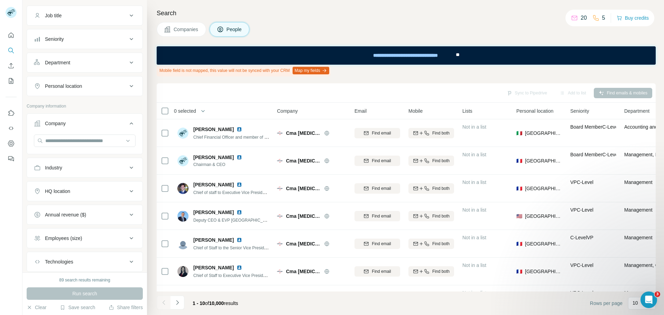 The height and width of the screenshot is (315, 664). Describe the element at coordinates (85, 215) in the screenshot. I see `button: Annual revenue ($)` at that location.